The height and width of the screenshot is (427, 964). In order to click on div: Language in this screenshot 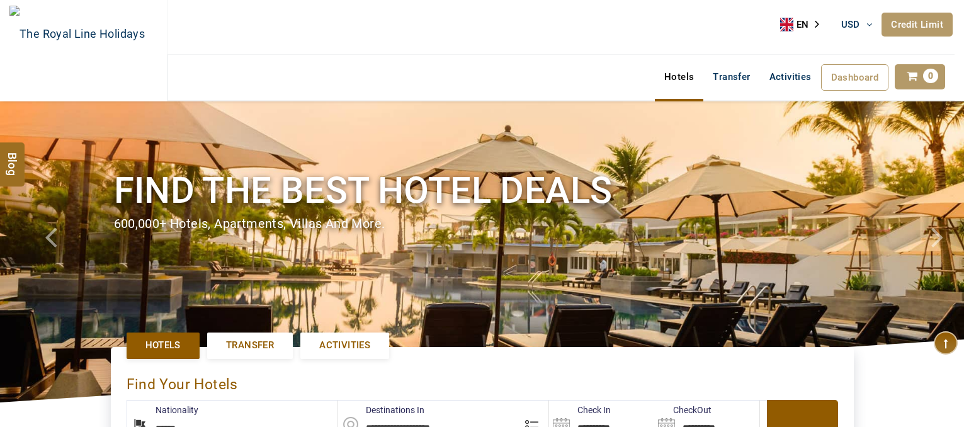, I will do `click(804, 25)`.